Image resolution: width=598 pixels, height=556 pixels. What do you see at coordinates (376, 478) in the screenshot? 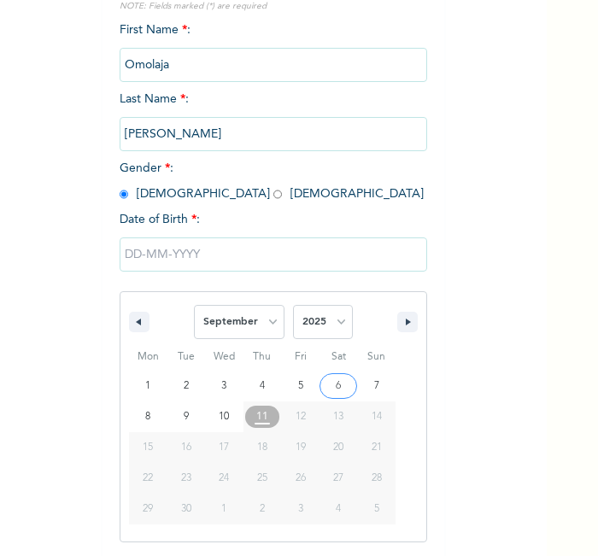
I see `button: 28` at bounding box center [376, 478].